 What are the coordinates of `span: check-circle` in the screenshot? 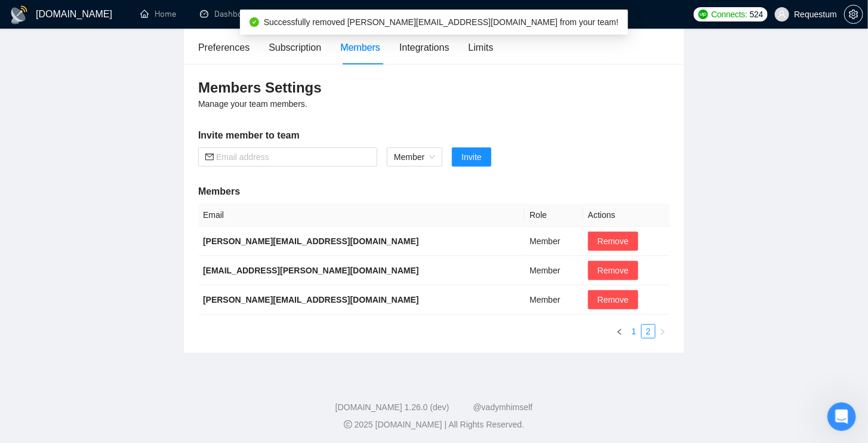 It's located at (255, 22).